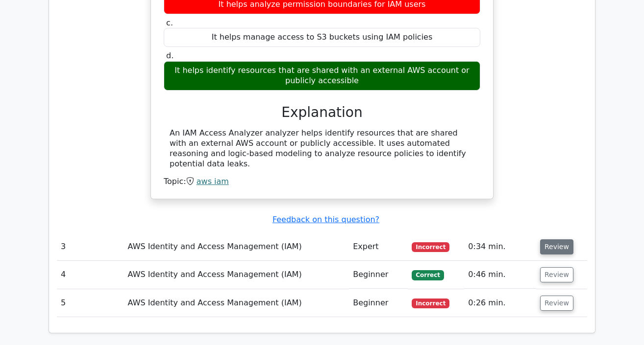 The image size is (644, 345). What do you see at coordinates (322, 112) in the screenshot?
I see `h3: Explanation` at bounding box center [322, 112].